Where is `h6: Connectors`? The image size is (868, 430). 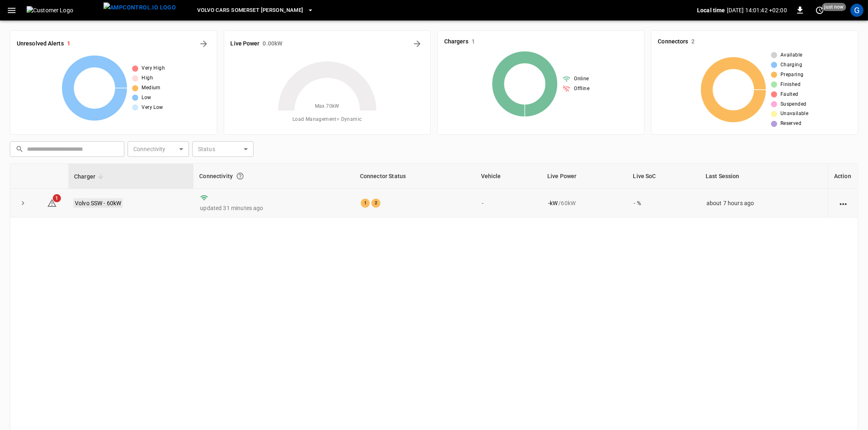
h6: Connectors is located at coordinates (673, 42).